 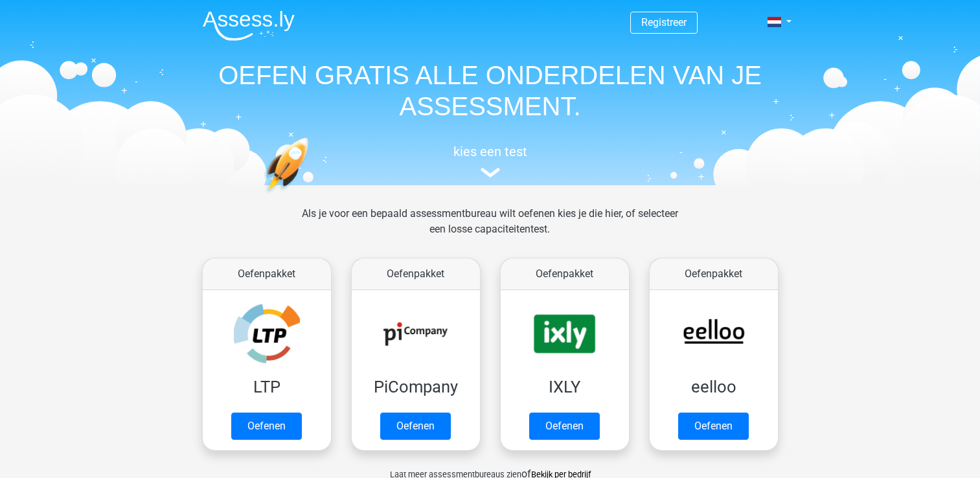 What do you see at coordinates (490, 230) in the screenshot?
I see `div: Als je voor een bepaald assessmentbureau wilt oefenen kies je die hier, of selecteer een losse ca...` at bounding box center [490, 230].